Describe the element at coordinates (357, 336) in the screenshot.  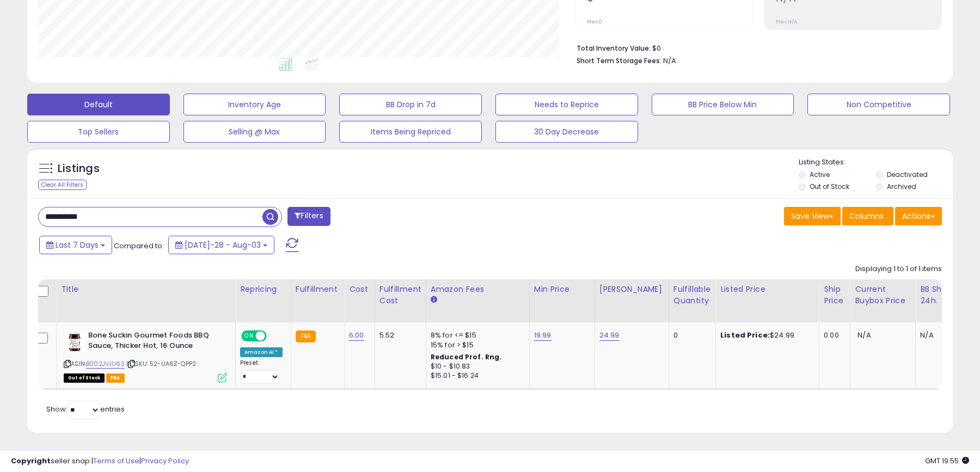
I see `a: 6.00` at that location.